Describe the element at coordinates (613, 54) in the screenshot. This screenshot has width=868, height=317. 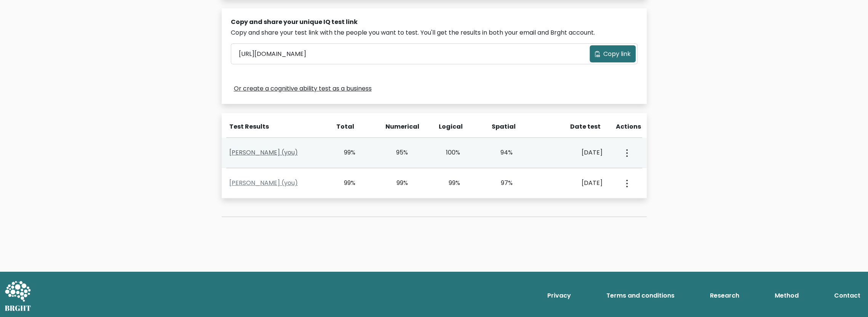
I see `button: Copy link` at that location.